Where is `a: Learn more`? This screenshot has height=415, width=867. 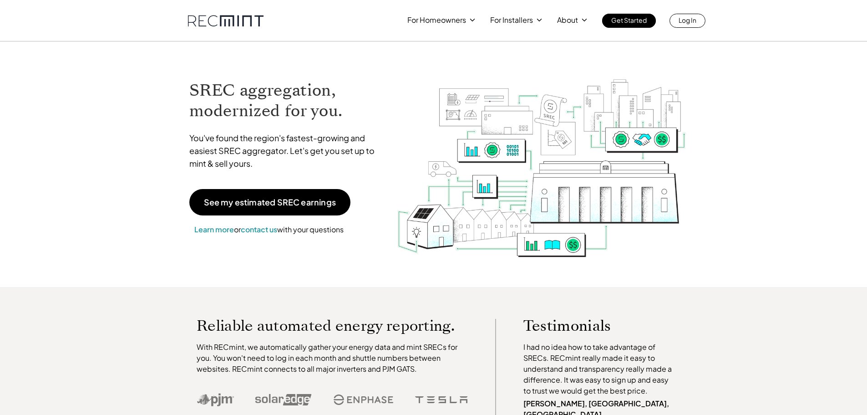 a: Learn more is located at coordinates (214, 229).